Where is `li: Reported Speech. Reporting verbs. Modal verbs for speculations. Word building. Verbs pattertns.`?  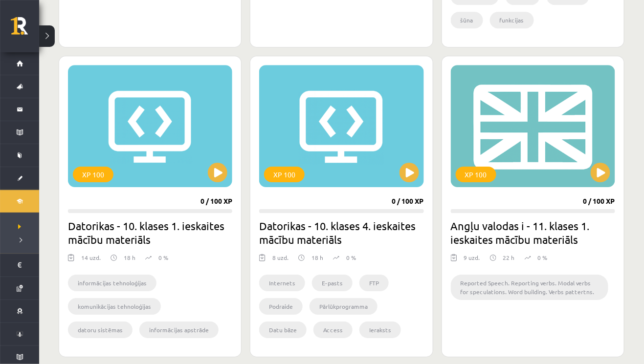
li: Reported Speech. Reporting verbs. Modal verbs for speculations. Word building. Verbs pattertns. is located at coordinates (530, 287).